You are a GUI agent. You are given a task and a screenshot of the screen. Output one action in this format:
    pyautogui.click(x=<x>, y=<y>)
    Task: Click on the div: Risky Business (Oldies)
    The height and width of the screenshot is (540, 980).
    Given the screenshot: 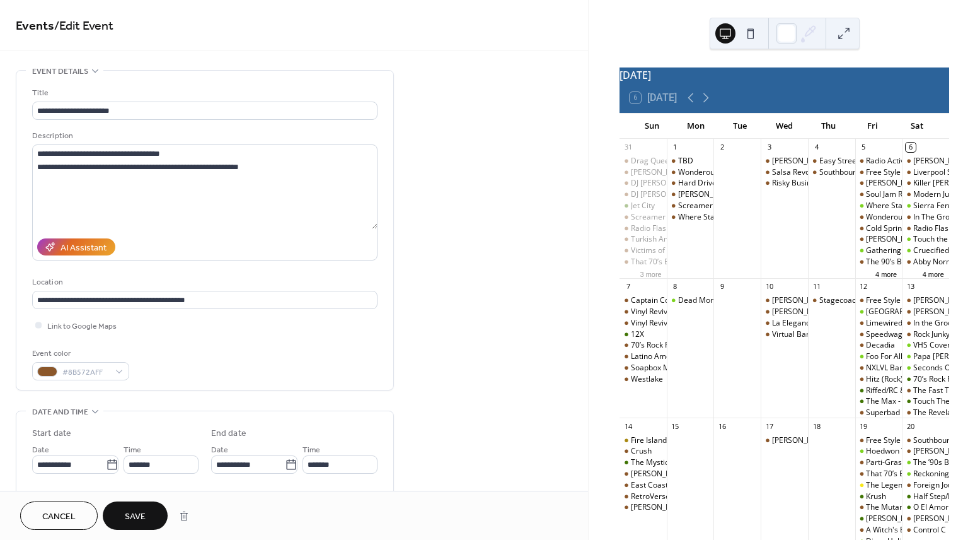 What is the action you would take?
    pyautogui.click(x=784, y=183)
    